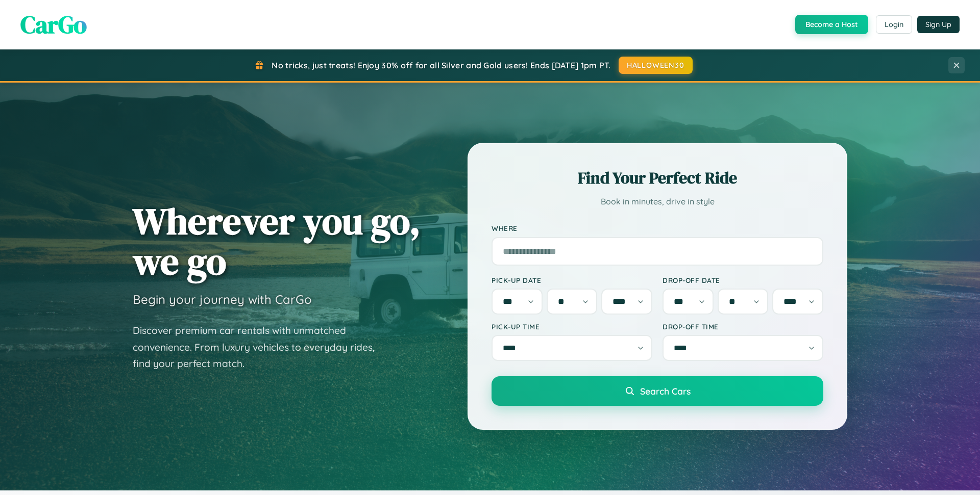 The image size is (980, 495). I want to click on span: CarGo, so click(53, 25).